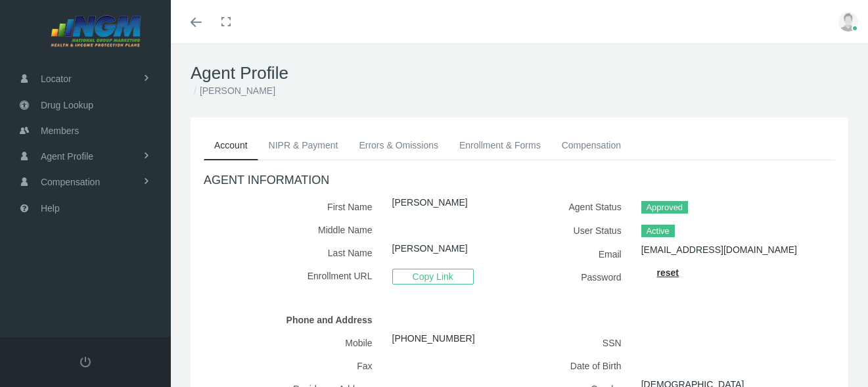  I want to click on label: Enrollment URL, so click(293, 276).